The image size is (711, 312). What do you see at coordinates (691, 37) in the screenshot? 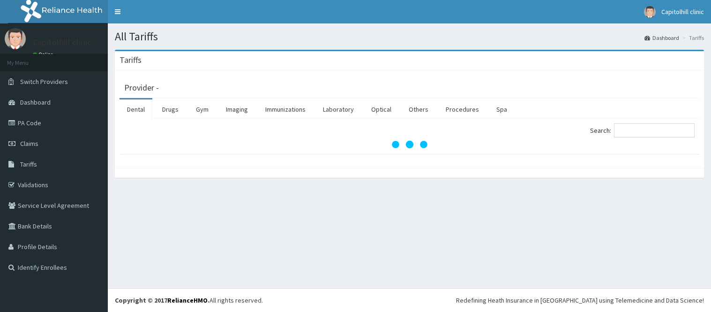
I see `li: Tariffs` at bounding box center [691, 37].